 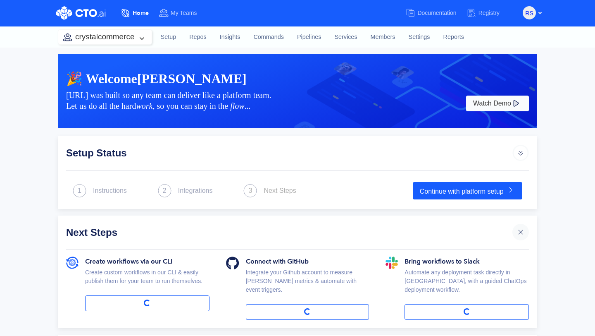 What do you see at coordinates (269, 37) in the screenshot?
I see `a: Commands` at bounding box center [269, 37].